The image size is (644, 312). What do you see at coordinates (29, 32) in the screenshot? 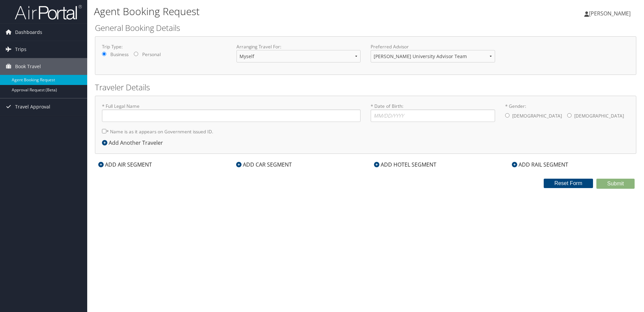
I see `span: Dashboards` at bounding box center [29, 32].